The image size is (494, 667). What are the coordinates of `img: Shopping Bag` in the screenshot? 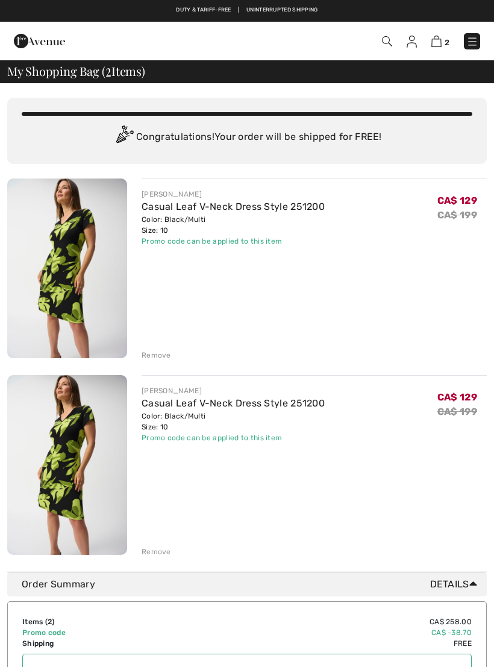 It's located at (437, 41).